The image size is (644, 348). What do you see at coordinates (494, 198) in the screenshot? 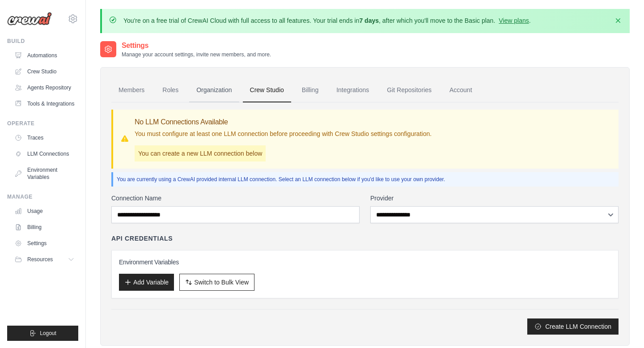
I see `label: Provider` at bounding box center [494, 198].